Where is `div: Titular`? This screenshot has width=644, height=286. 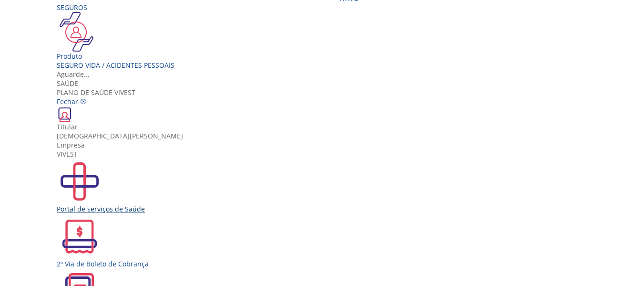
div: Titular is located at coordinates (326, 127).